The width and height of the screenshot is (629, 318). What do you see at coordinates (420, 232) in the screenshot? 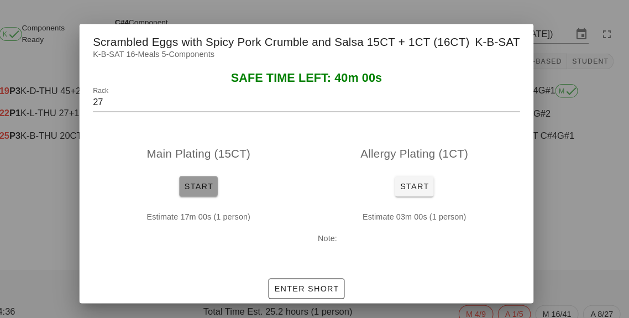
I see `p: Note:` at bounding box center [420, 232].